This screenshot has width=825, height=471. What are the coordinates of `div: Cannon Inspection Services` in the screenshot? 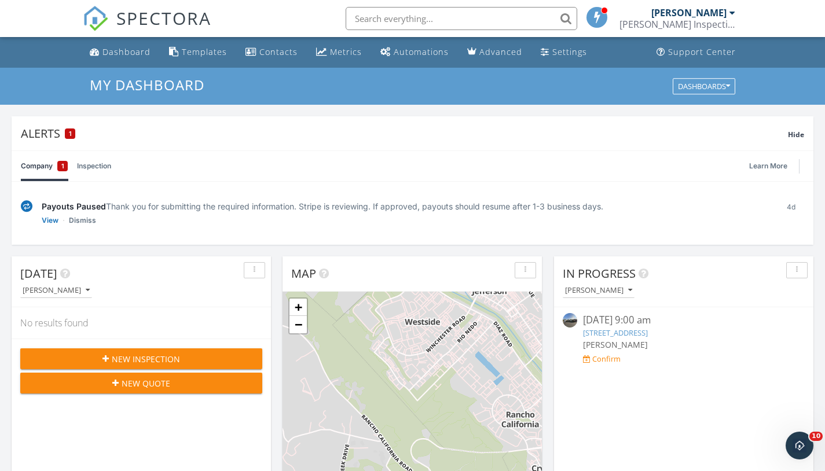 It's located at (678, 24).